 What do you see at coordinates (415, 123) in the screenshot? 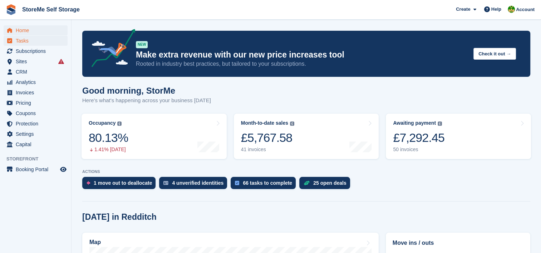
I see `div: Awaiting payment` at bounding box center [415, 123].